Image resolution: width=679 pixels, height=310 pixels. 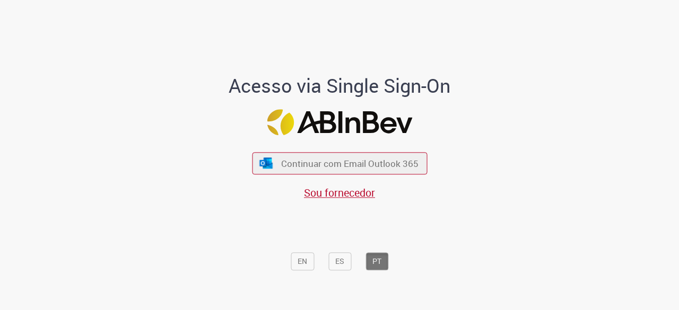 I want to click on img: ícone Azure/Microsoft 360, so click(x=266, y=163).